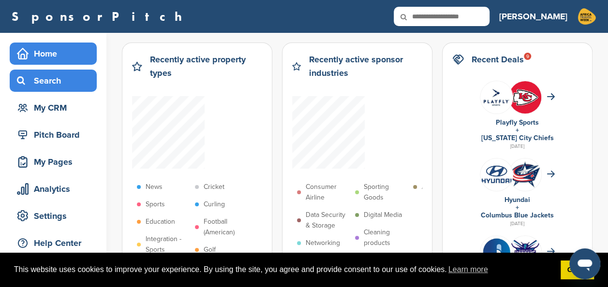 The height and width of the screenshot is (287, 608). I want to click on div: Home, so click(56, 54).